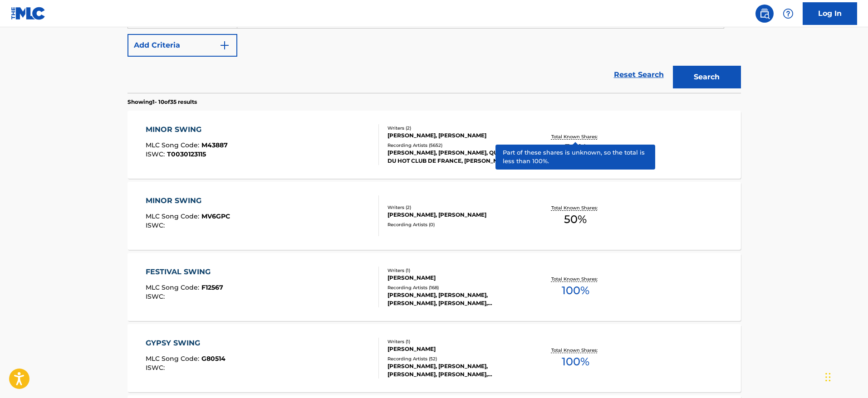 The image size is (868, 398). I want to click on div: Widget chat, so click(845, 376).